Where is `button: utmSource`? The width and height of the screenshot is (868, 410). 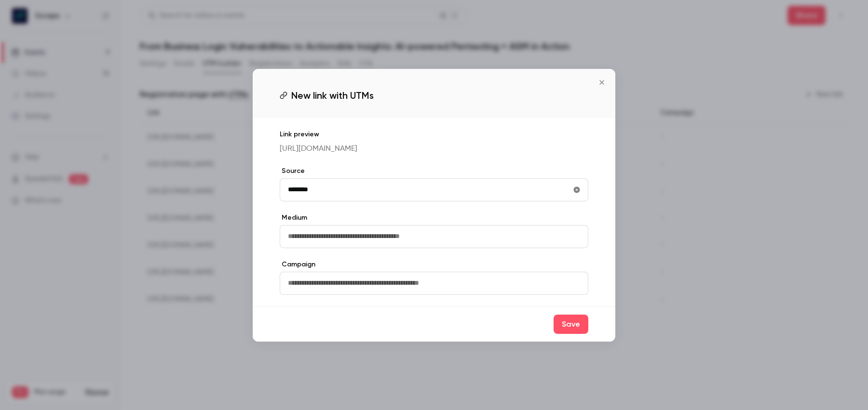
button: utmSource is located at coordinates (576, 190).